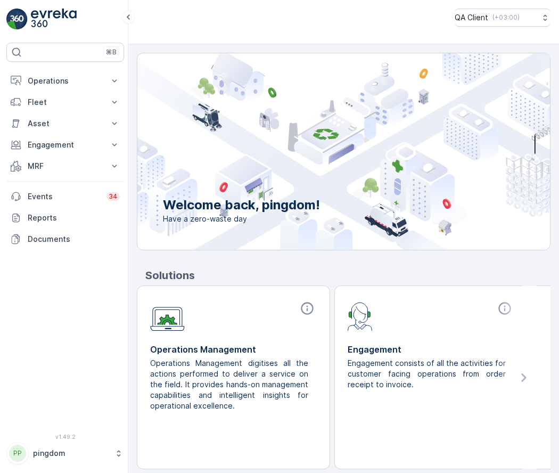 The width and height of the screenshot is (559, 473). What do you see at coordinates (241, 205) in the screenshot?
I see `p: Welcome back, pingdom!` at bounding box center [241, 205].